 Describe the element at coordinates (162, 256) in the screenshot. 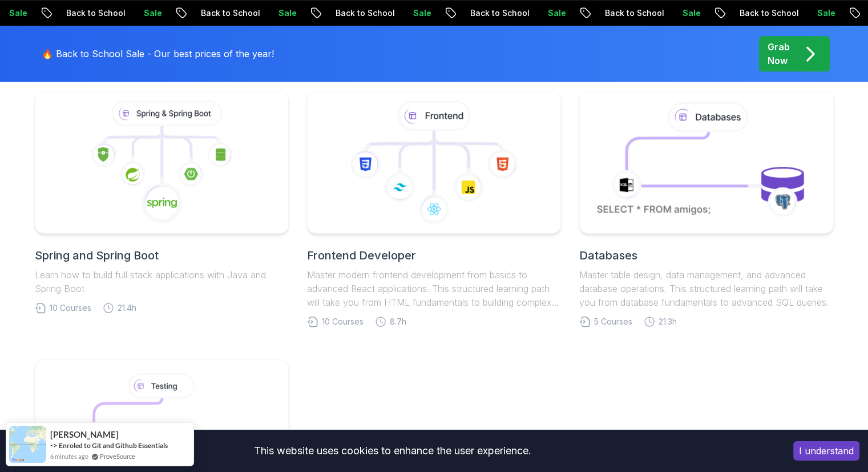

I see `h2: Spring and Spring Boot` at that location.